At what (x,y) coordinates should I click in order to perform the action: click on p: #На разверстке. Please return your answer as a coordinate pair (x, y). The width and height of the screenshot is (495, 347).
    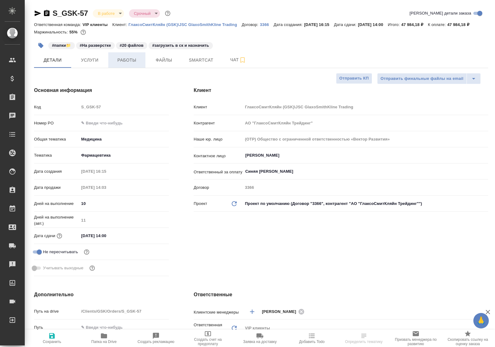
    Looking at the image, I should click on (95, 45).